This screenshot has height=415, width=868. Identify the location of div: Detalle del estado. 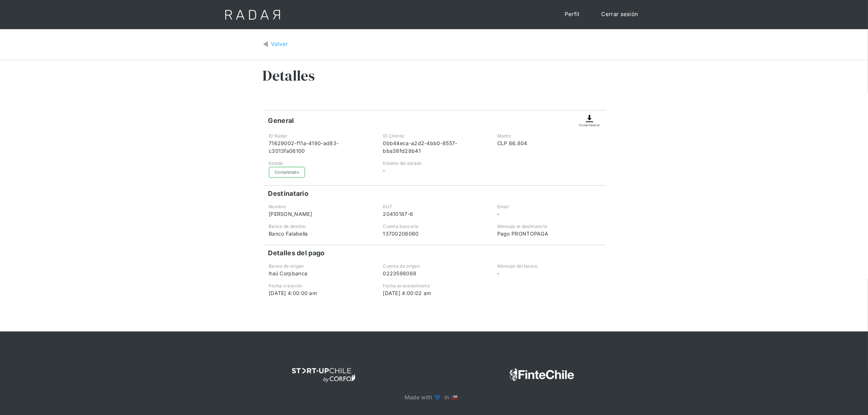
(434, 163).